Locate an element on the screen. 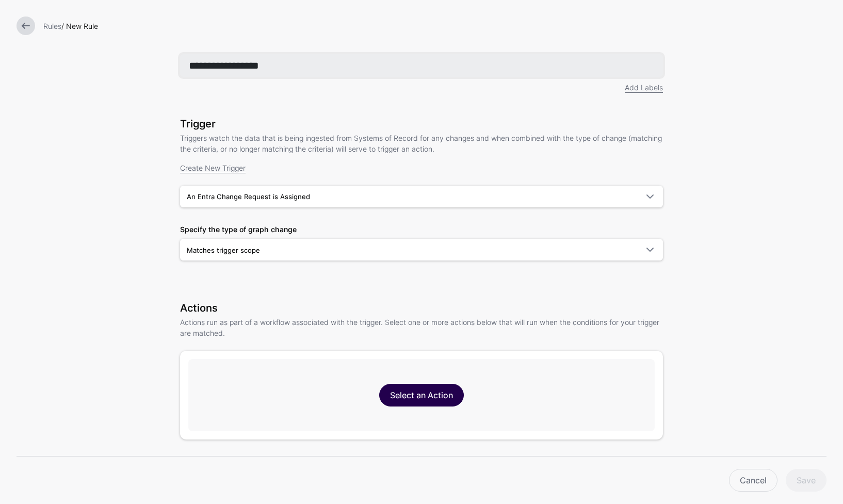 This screenshot has width=843, height=504. div: / New Rule is located at coordinates (435, 26).